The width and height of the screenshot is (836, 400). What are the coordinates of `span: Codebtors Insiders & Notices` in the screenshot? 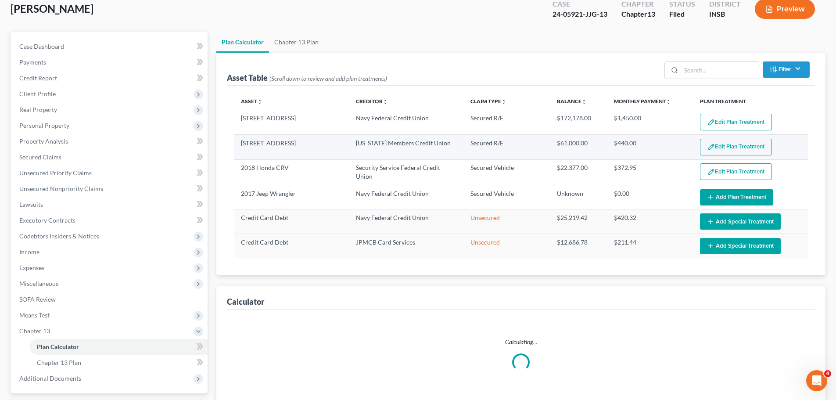 It's located at (59, 236).